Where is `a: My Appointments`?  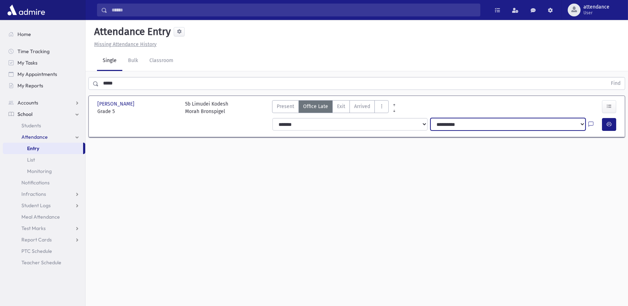 a: My Appointments is located at coordinates (44, 74).